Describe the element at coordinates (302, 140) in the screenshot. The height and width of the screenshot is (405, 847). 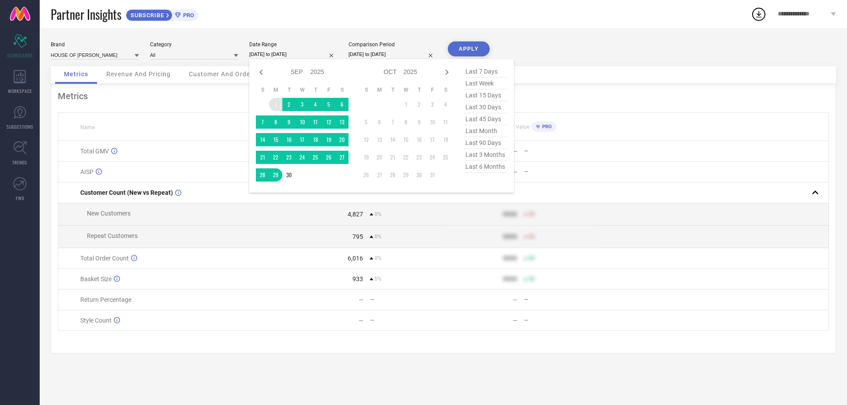
I see `td: Wed Sep 17 2025` at that location.